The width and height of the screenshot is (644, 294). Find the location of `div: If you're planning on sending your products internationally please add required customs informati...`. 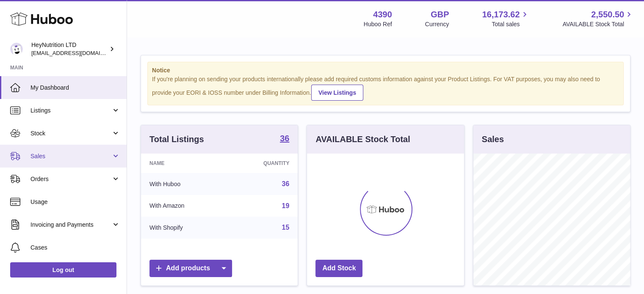

div: If you're planning on sending your products internationally please add required customs informati... is located at coordinates (385, 88).